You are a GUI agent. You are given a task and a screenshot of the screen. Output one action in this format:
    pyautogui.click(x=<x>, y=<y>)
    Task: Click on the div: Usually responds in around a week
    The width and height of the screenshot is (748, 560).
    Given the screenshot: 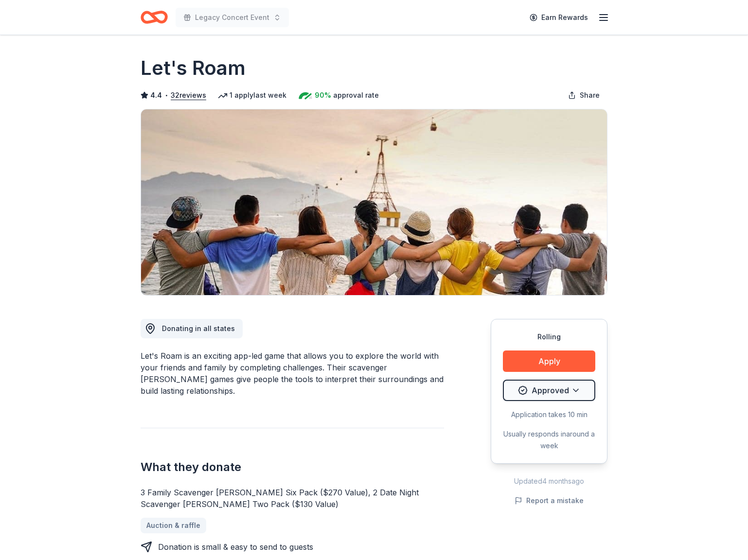 What is the action you would take?
    pyautogui.click(x=549, y=440)
    